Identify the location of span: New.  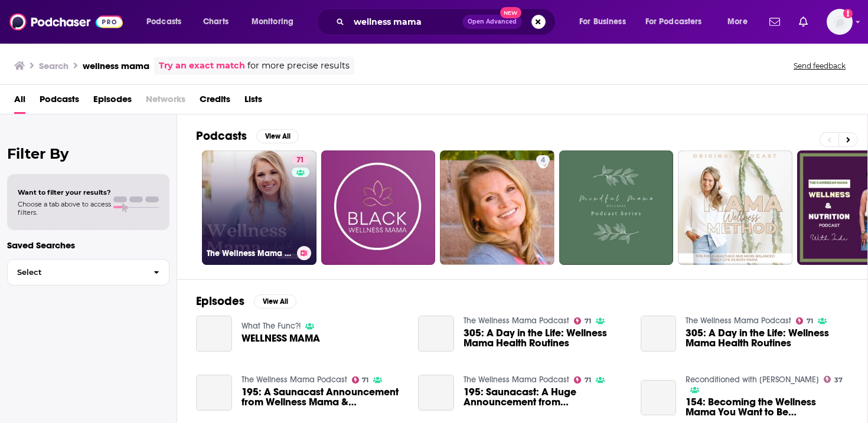
(511, 12).